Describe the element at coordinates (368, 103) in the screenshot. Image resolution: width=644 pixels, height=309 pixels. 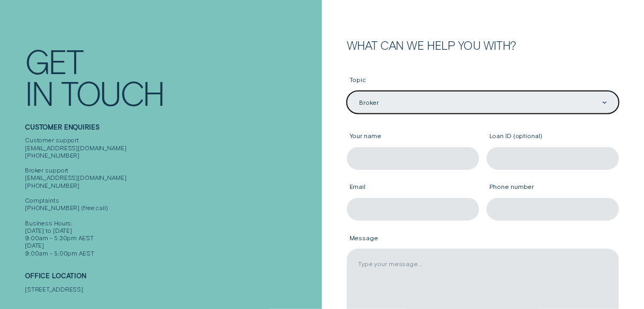
I see `div: Broker` at that location.